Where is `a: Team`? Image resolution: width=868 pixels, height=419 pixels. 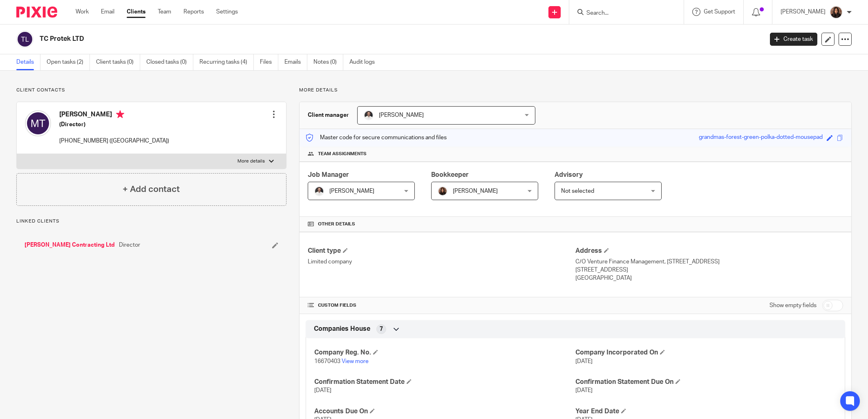
a: Team is located at coordinates (165, 12).